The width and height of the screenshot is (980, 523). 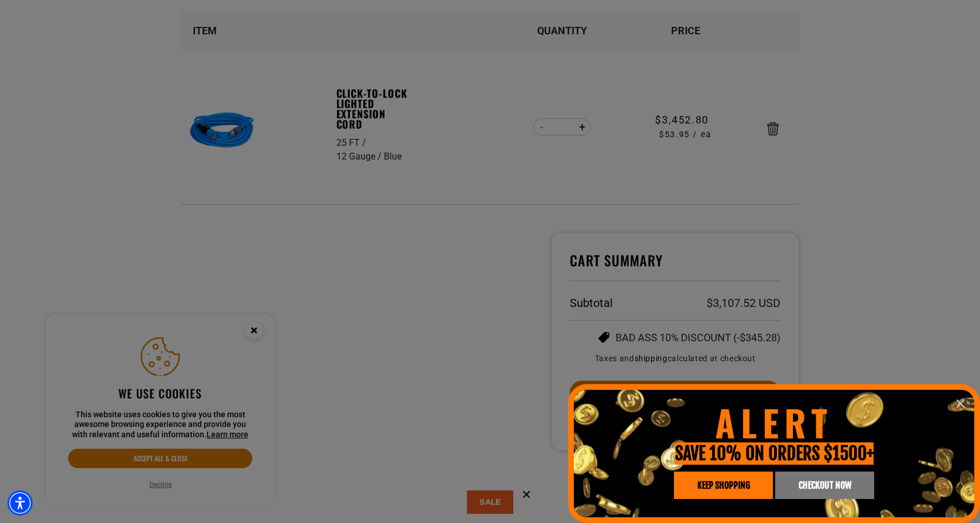 What do you see at coordinates (20, 503) in the screenshot?
I see `div: Accessibility Menu` at bounding box center [20, 503].